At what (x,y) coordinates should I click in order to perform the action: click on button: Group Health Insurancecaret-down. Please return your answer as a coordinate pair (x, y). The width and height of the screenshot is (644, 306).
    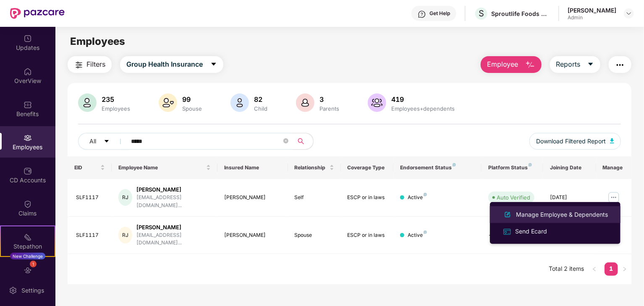
    Looking at the image, I should click on (172, 64).